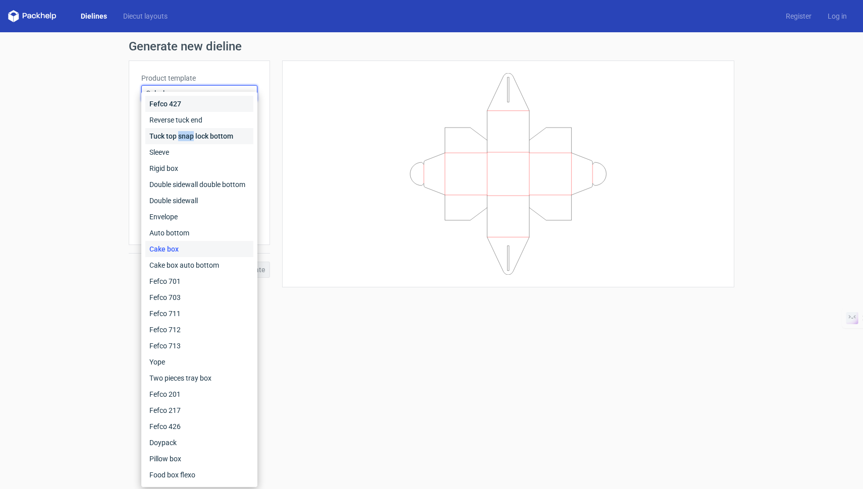 The height and width of the screenshot is (489, 863). Describe the element at coordinates (798, 16) in the screenshot. I see `a: Register` at that location.